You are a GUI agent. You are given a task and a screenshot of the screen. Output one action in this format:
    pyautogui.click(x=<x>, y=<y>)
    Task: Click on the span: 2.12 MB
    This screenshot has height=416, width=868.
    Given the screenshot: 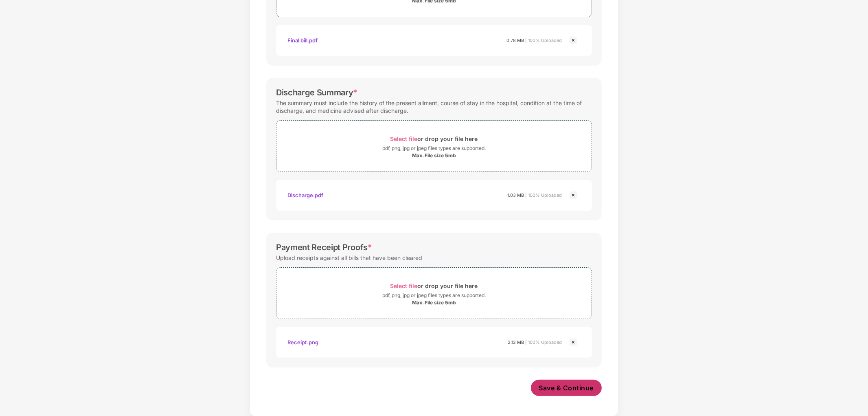 What is the action you would take?
    pyautogui.click(x=516, y=342)
    